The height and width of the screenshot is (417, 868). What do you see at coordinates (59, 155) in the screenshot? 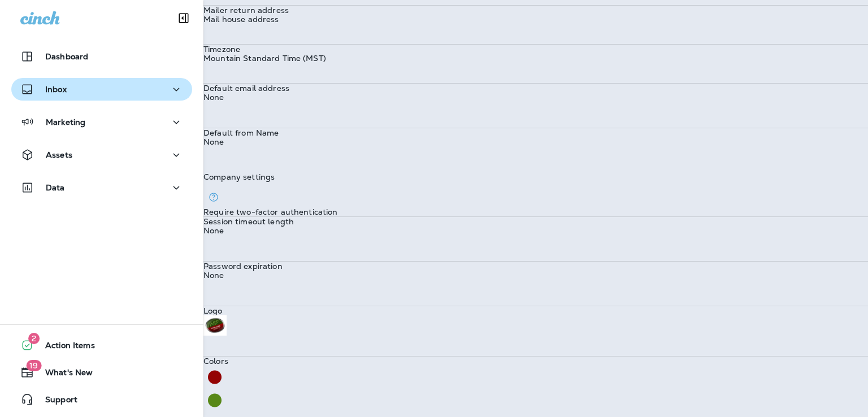
I see `p: Assets` at bounding box center [59, 155].